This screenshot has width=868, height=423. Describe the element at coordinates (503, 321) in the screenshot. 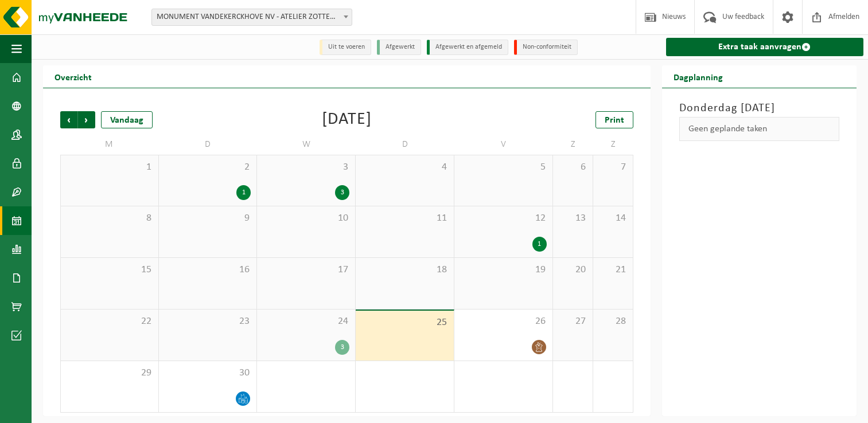

I see `span: 26` at that location.